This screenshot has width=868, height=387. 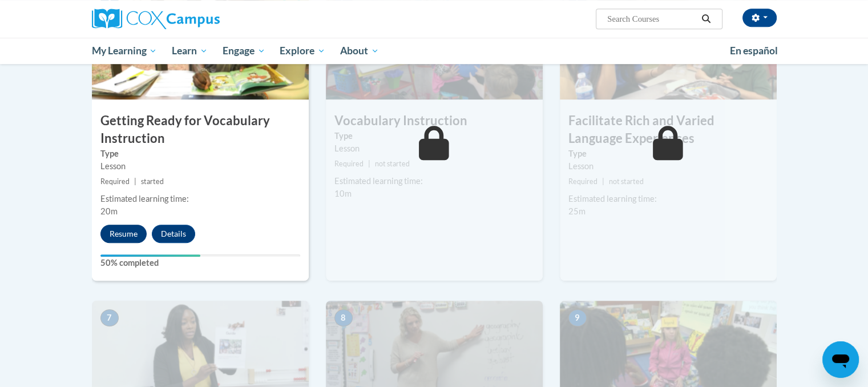 What do you see at coordinates (652, 19) in the screenshot?
I see `input: Search Courses` at bounding box center [652, 19].